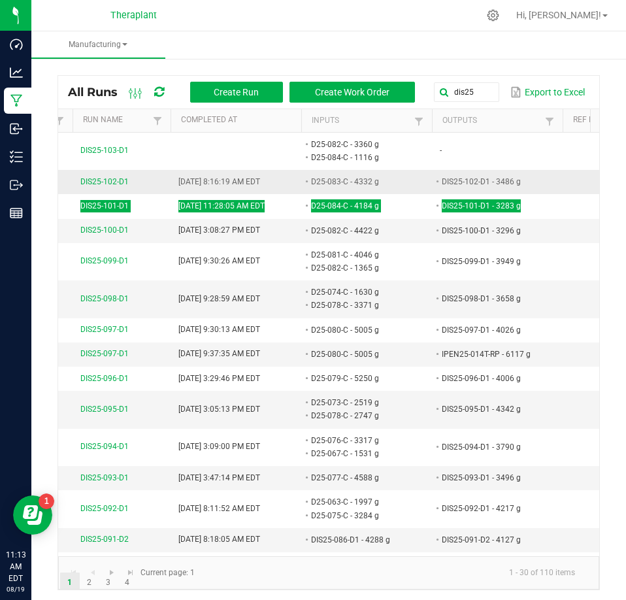 The image size is (626, 600). What do you see at coordinates (105, 230) in the screenshot?
I see `span: DIS25-100-D1` at bounding box center [105, 230].